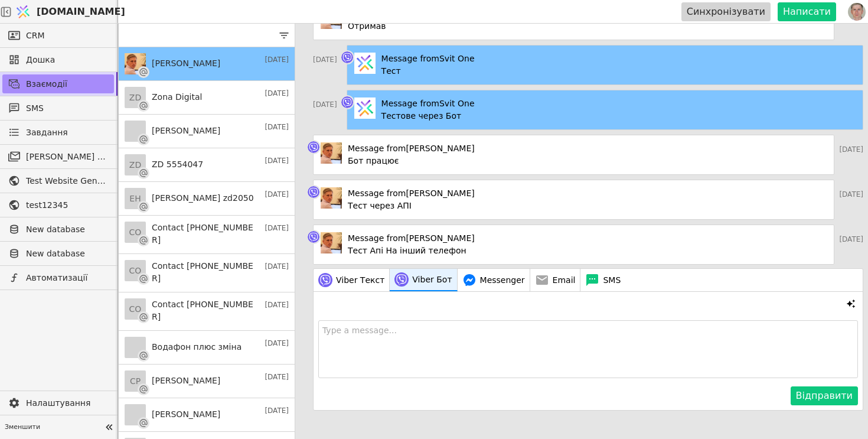  I want to click on span: CRM, so click(35, 35).